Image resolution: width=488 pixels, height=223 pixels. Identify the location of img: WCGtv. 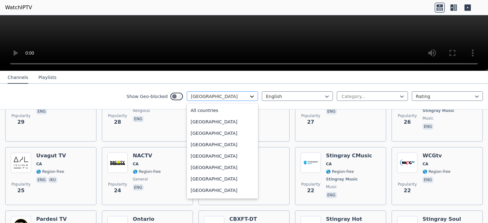
(407, 163).